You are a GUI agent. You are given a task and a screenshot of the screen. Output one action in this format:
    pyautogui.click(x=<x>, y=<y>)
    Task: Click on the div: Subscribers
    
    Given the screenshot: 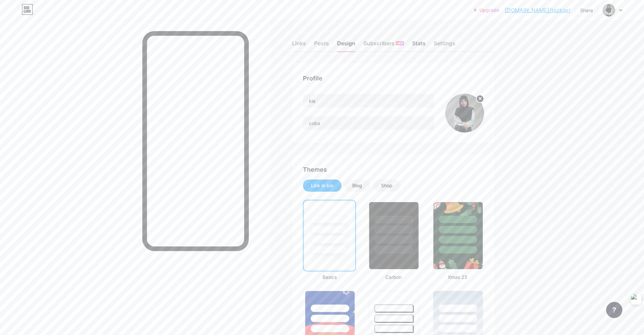 What is the action you would take?
    pyautogui.click(x=384, y=45)
    